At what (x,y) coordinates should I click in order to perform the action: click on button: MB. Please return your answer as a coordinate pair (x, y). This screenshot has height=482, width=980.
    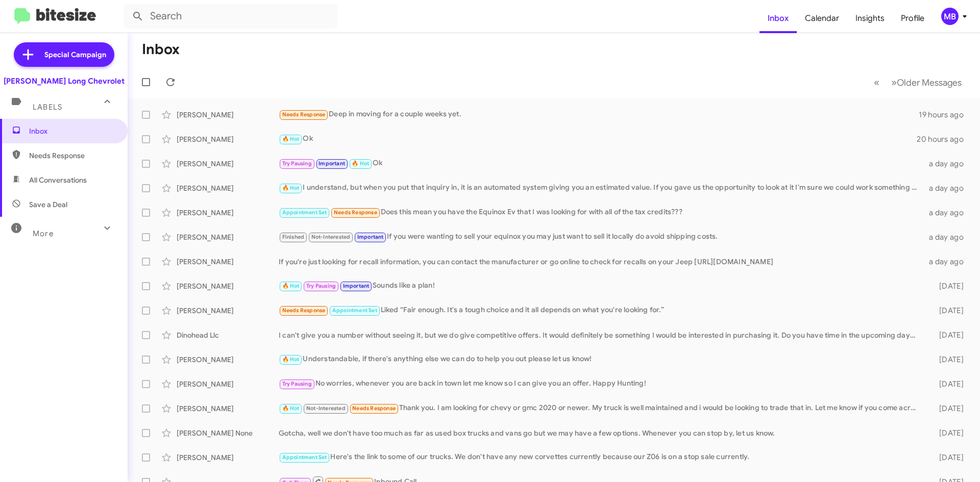
    Looking at the image, I should click on (951, 16).